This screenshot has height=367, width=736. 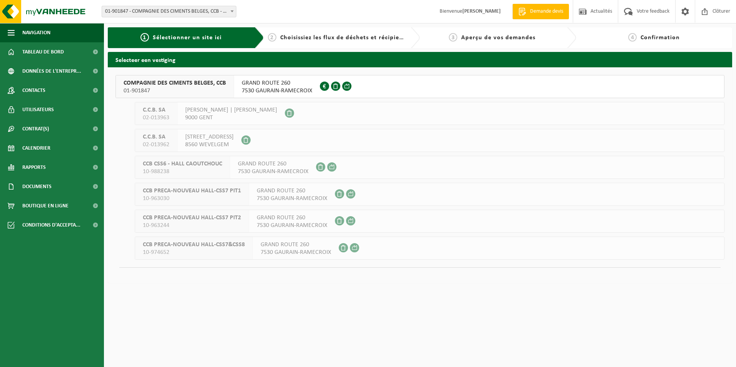 What do you see at coordinates (498, 38) in the screenshot?
I see `span: Aperçu de vos demandes` at bounding box center [498, 38].